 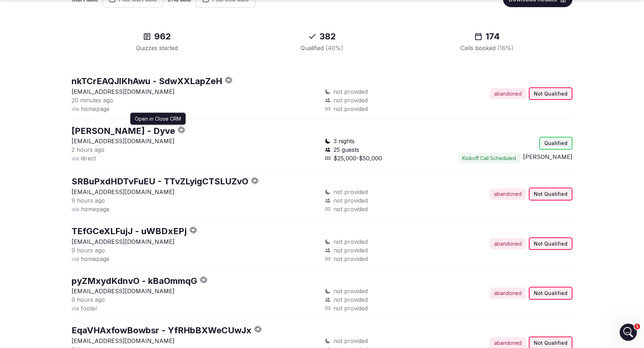 What do you see at coordinates (490, 158) in the screenshot?
I see `button: Kickoff Call Scheduled` at bounding box center [490, 158].